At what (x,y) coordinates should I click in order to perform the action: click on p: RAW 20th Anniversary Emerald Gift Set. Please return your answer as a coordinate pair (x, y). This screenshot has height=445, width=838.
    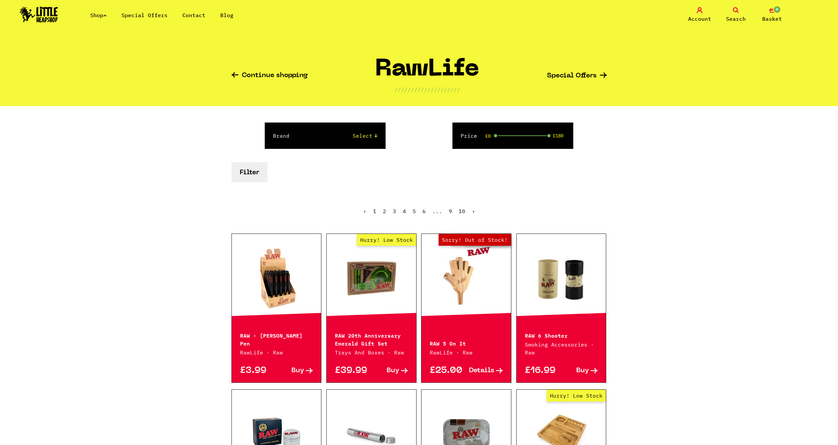
    Looking at the image, I should click on (372, 339).